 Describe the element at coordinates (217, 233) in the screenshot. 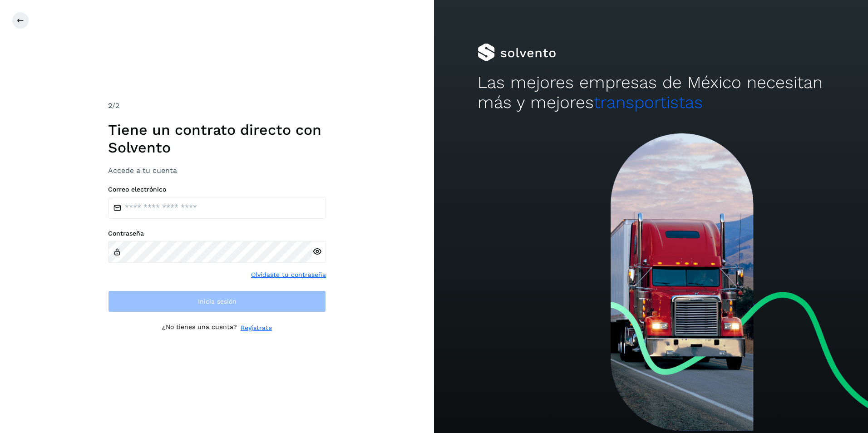

I see `label: Contraseña` at that location.